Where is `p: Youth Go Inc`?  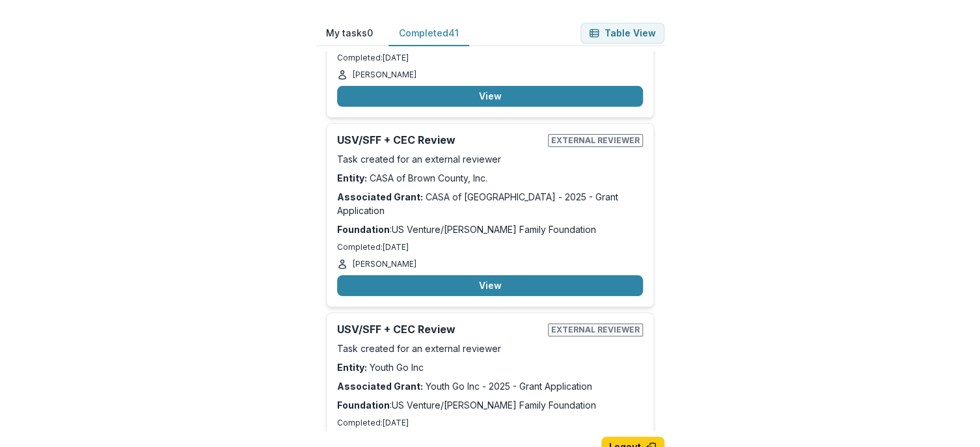
p: Youth Go Inc is located at coordinates (490, 367).